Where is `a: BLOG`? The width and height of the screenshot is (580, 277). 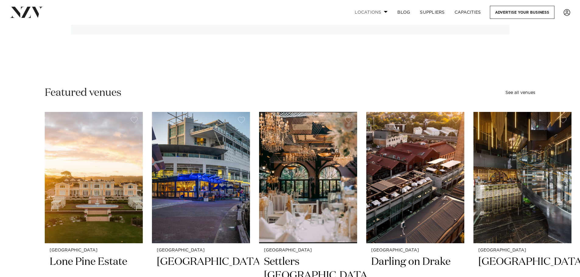 a: BLOG is located at coordinates (404, 12).